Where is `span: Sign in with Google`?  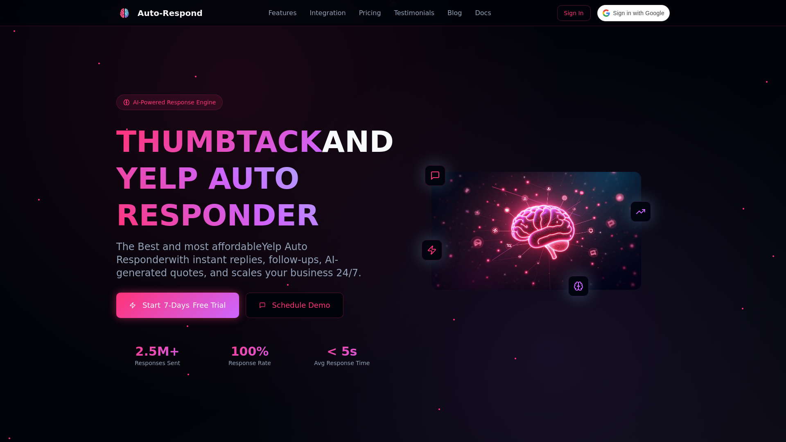 span: Sign in with Google is located at coordinates (638, 13).